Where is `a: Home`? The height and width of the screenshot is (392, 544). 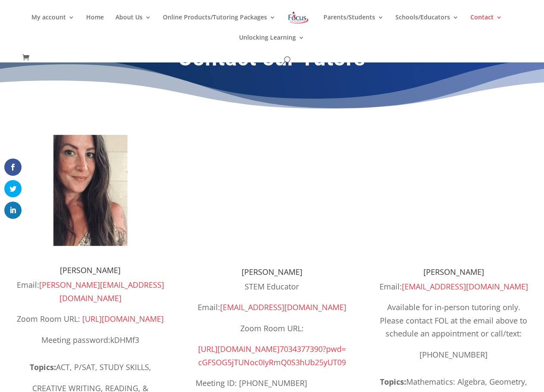 a: Home is located at coordinates (95, 24).